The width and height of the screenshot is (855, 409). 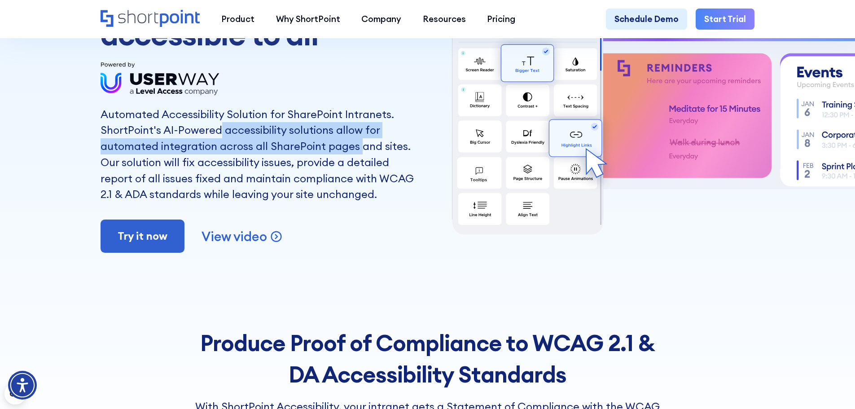 What do you see at coordinates (501, 19) in the screenshot?
I see `div: Pricing` at bounding box center [501, 19].